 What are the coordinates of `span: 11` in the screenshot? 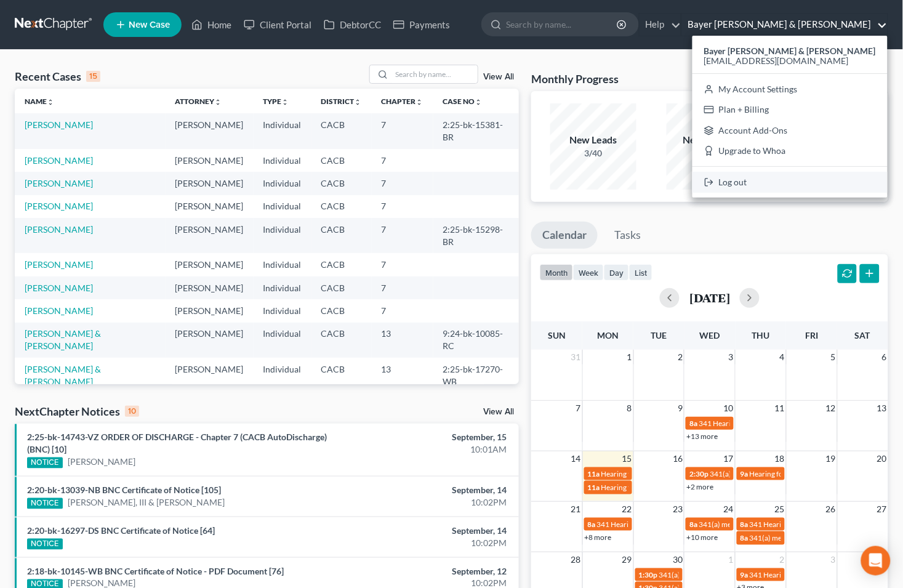 It's located at (780, 408).